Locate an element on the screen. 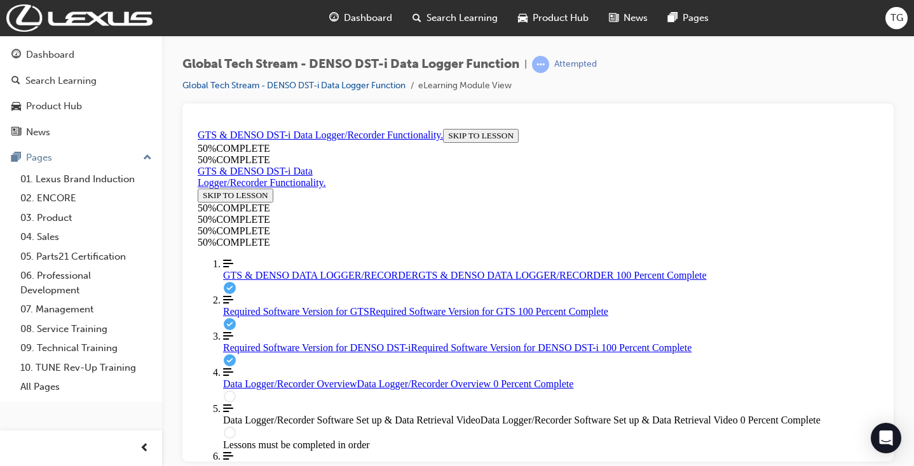 The image size is (914, 466). a: 05. Parts21 Certification is located at coordinates (86, 257).